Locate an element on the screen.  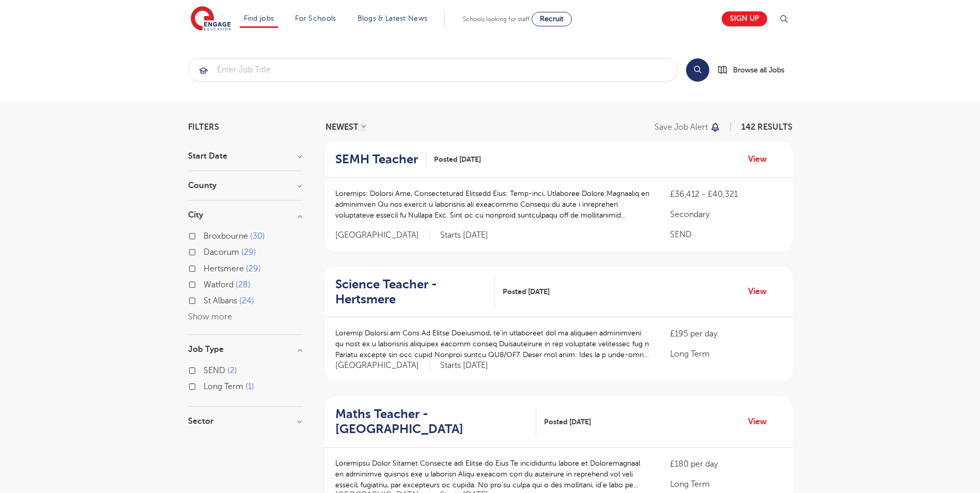
span: 30 is located at coordinates (257, 236).